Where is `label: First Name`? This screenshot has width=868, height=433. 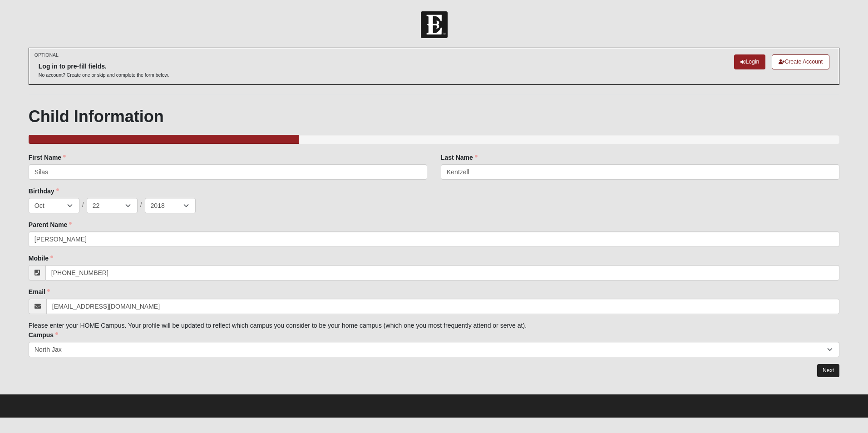
label: First Name is located at coordinates (47, 157).